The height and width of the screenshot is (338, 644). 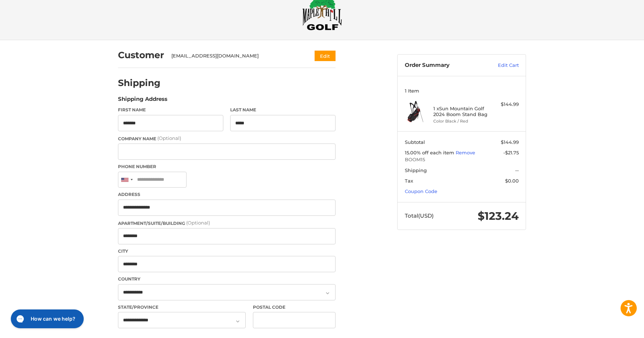 What do you see at coordinates (511, 152) in the screenshot?
I see `span: -$21.75` at bounding box center [511, 152].